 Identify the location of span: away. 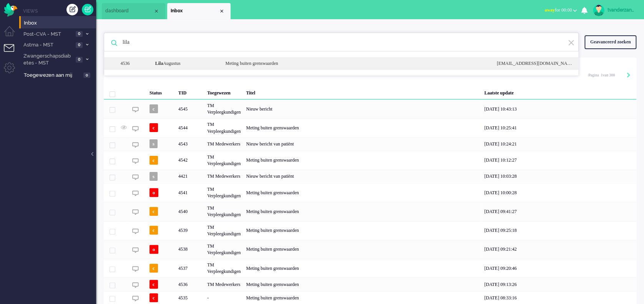
(549, 10).